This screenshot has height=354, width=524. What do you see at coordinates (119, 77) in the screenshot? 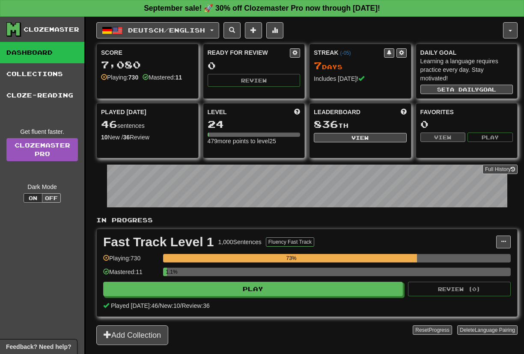
I see `div: Playing:` at bounding box center [119, 77].